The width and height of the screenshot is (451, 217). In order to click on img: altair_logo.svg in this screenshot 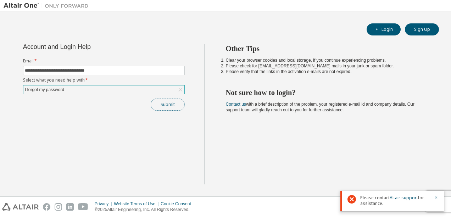, I will do `click(20, 207)`.